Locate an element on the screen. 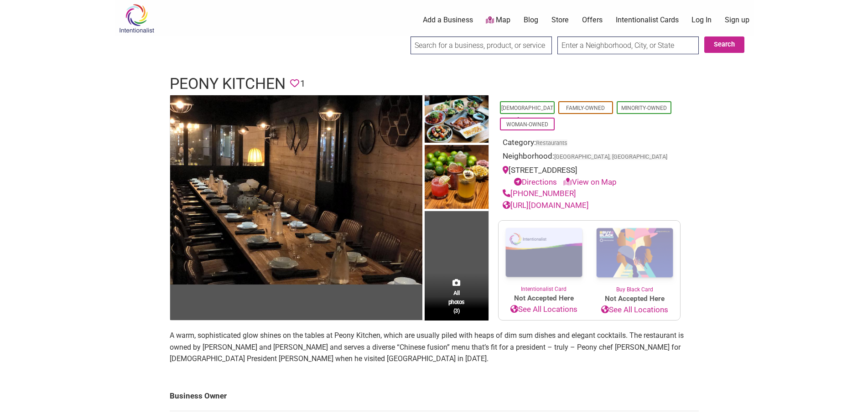 The width and height of the screenshot is (868, 419). a: Woman-Owned is located at coordinates (527, 124).